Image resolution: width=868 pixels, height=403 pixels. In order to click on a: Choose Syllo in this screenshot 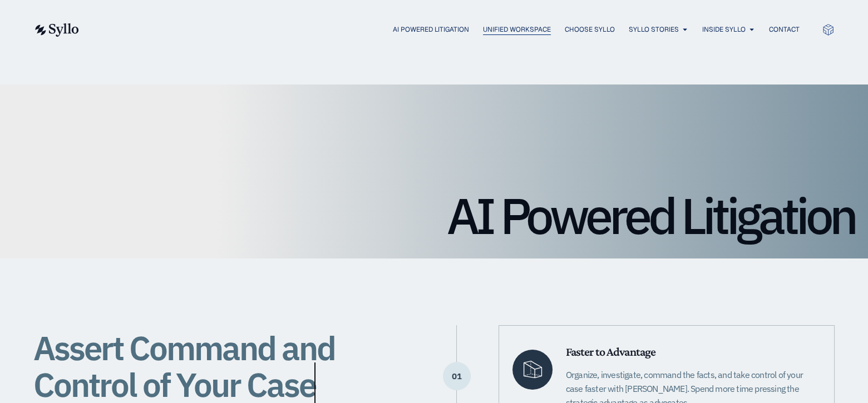, I will do `click(590, 29)`.